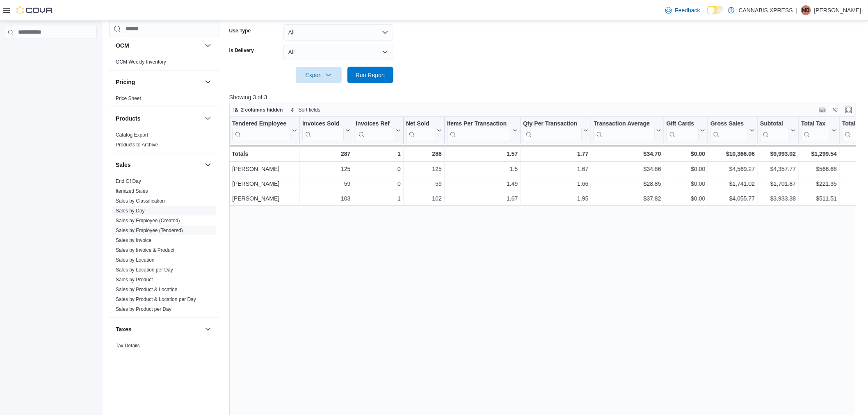 This screenshot has height=415, width=868. What do you see at coordinates (732, 183) in the screenshot?
I see `div: $1,741.02` at bounding box center [732, 183].